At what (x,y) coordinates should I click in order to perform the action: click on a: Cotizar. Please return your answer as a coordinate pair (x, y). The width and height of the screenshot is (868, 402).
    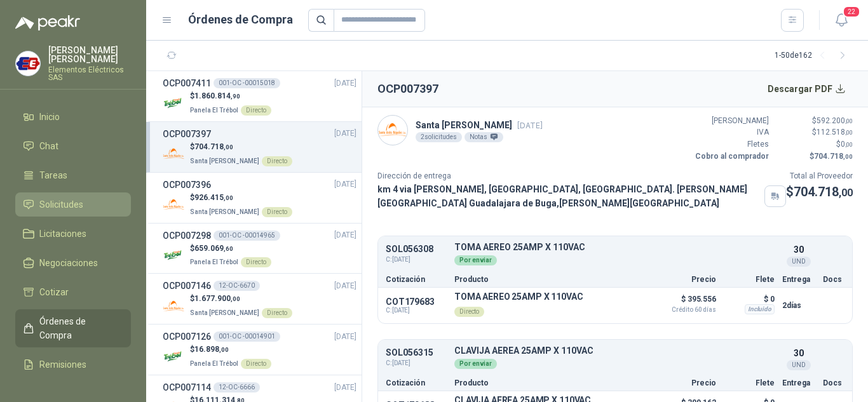
    Looking at the image, I should click on (73, 292).